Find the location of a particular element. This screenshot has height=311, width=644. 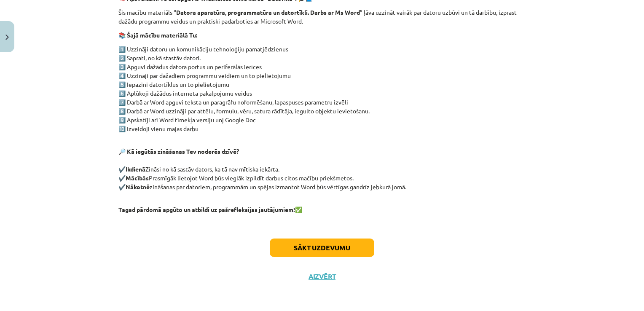

strong: Datora aparatūra, programmatūra un datortīkli. Darbs ar Ms Word is located at coordinates (268, 12).